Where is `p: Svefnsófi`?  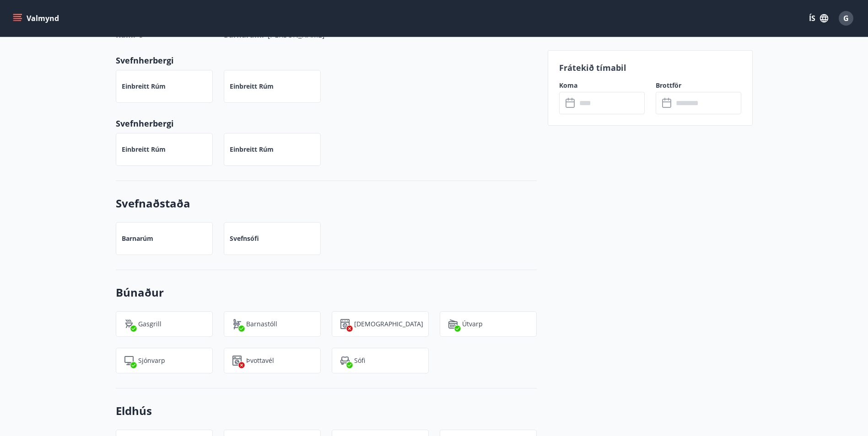
p: Svefnsófi is located at coordinates (245, 238).